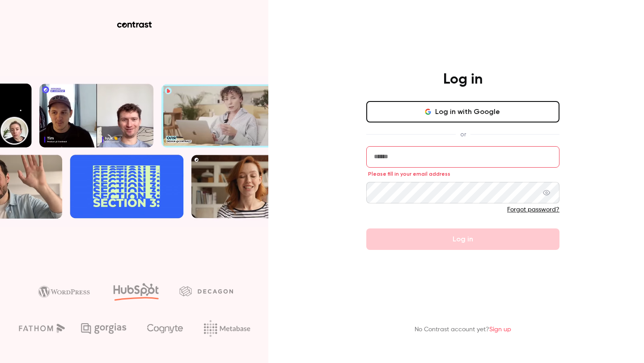 The height and width of the screenshot is (363, 644). Describe the element at coordinates (409, 174) in the screenshot. I see `span: Please fill in your email address` at that location.